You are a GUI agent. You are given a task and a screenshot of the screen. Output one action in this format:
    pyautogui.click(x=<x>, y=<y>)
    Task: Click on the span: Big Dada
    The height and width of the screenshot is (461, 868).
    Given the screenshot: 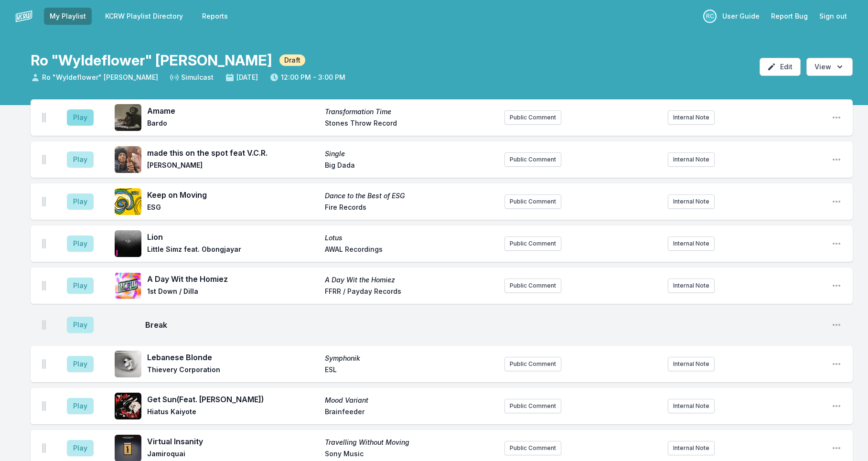 What is the action you would take?
    pyautogui.click(x=411, y=166)
    